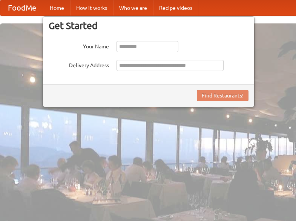  Describe the element at coordinates (223, 95) in the screenshot. I see `button: Find Restaurants!` at that location.